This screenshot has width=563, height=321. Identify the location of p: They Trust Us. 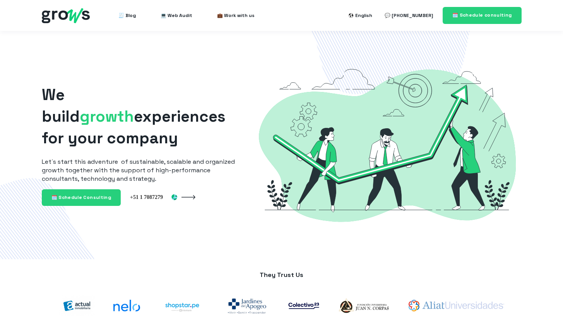
(281, 275).